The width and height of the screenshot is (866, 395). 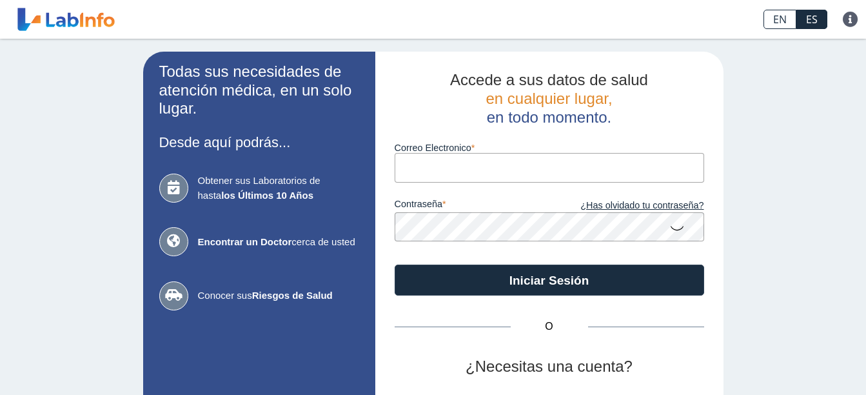 I want to click on span: O, so click(x=550, y=326).